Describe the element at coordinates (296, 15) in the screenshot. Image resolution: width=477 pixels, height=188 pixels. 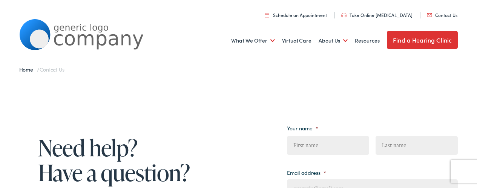
I see `a: Schedule an Appointment` at that location.